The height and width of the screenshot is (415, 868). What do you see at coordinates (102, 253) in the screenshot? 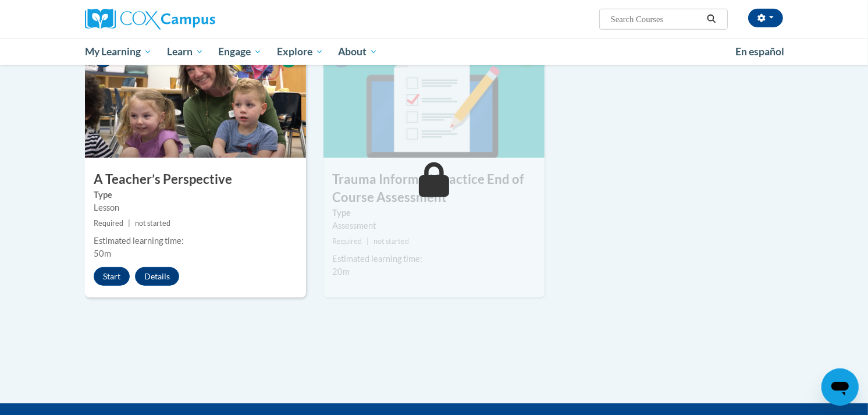
I see `span: 50m` at bounding box center [102, 253].